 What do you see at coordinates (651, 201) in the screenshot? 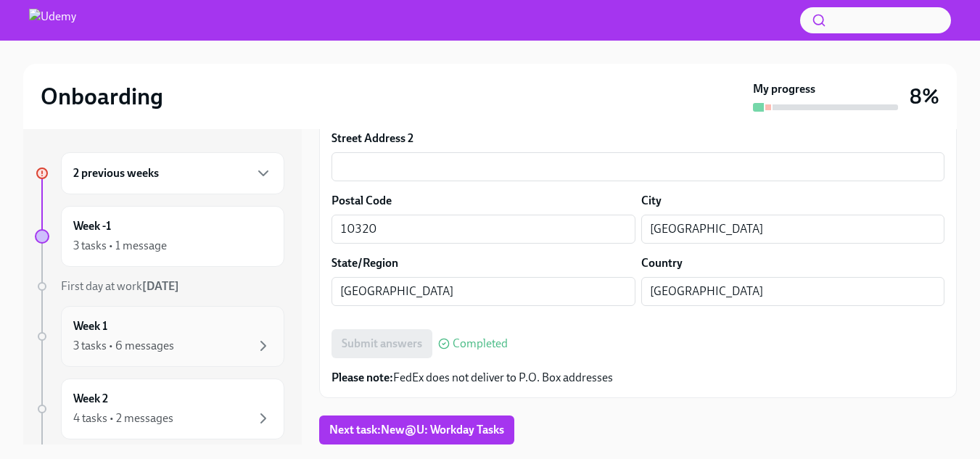
I see `label: City` at bounding box center [651, 201].